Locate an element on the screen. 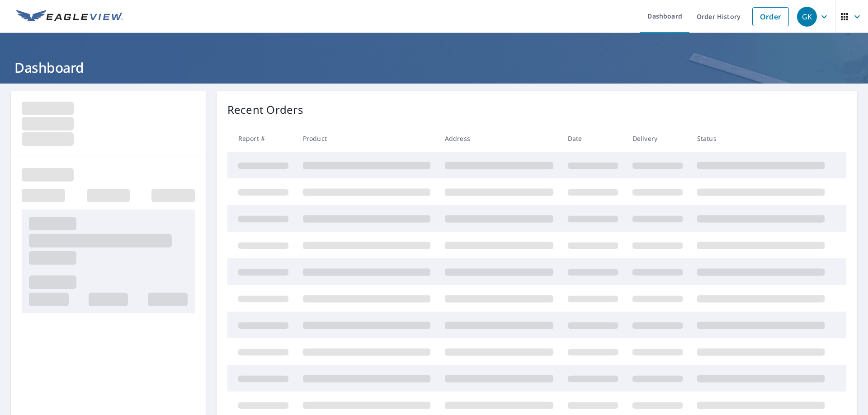 The image size is (868, 415). th: Report # is located at coordinates (261, 138).